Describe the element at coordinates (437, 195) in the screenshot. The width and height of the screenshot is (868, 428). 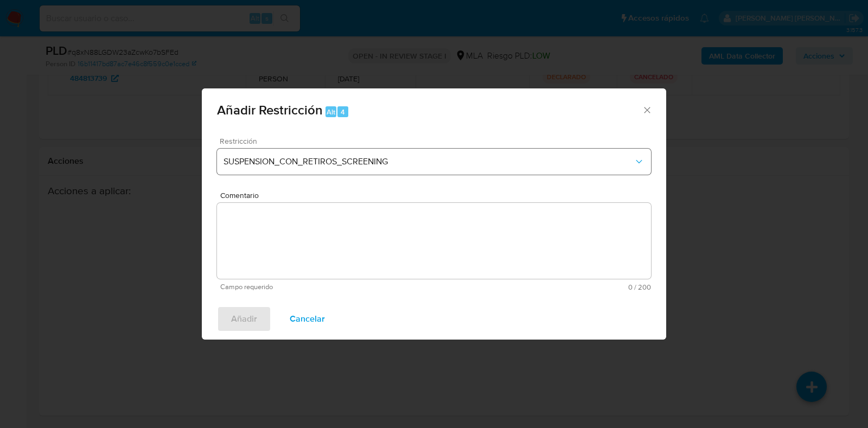
I see `span: Comentario` at that location.